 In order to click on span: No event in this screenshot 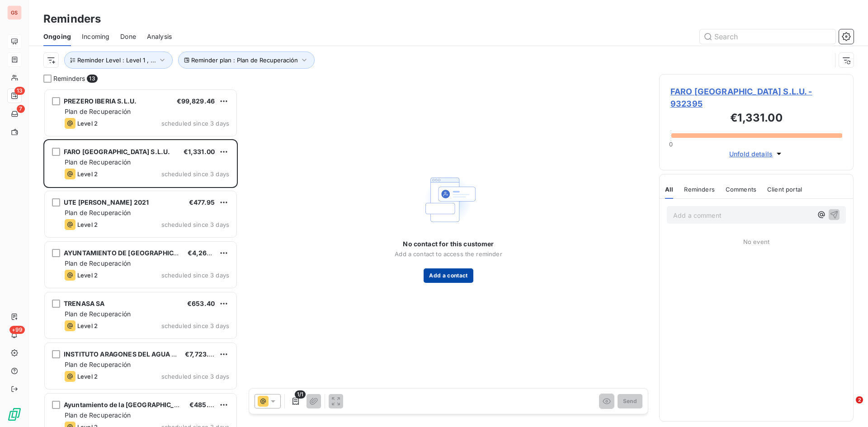, I will do `click(756, 242)`.